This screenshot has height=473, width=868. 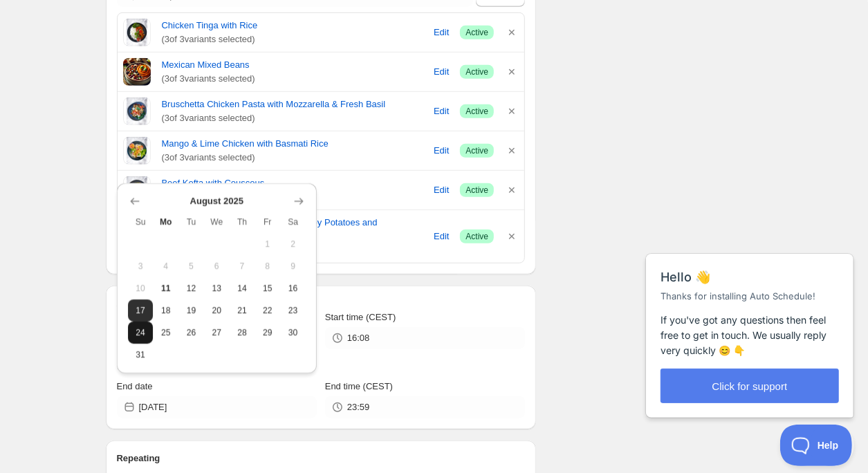 I want to click on button: Sunday August 10 2025, so click(x=141, y=288).